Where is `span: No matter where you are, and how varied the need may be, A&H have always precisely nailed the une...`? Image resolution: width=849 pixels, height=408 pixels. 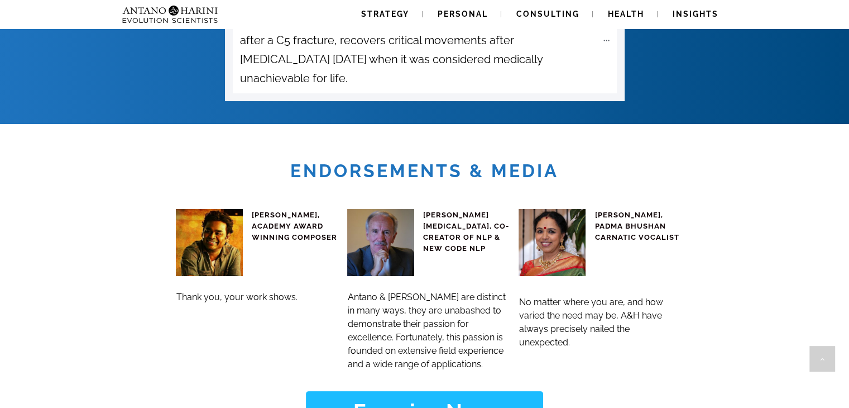
span: No matter where you are, and how varied the need may be, A&H have always precisely nailed the une... is located at coordinates (591, 322).